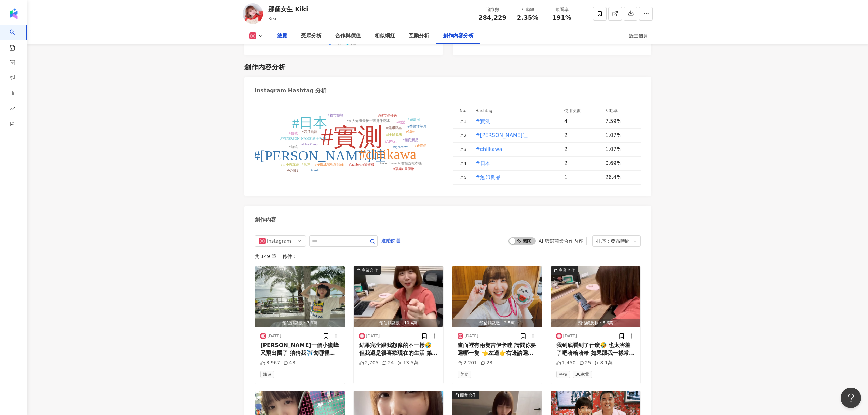  Describe the element at coordinates (461, 110) in the screenshot. I see `th: No.` at that location.